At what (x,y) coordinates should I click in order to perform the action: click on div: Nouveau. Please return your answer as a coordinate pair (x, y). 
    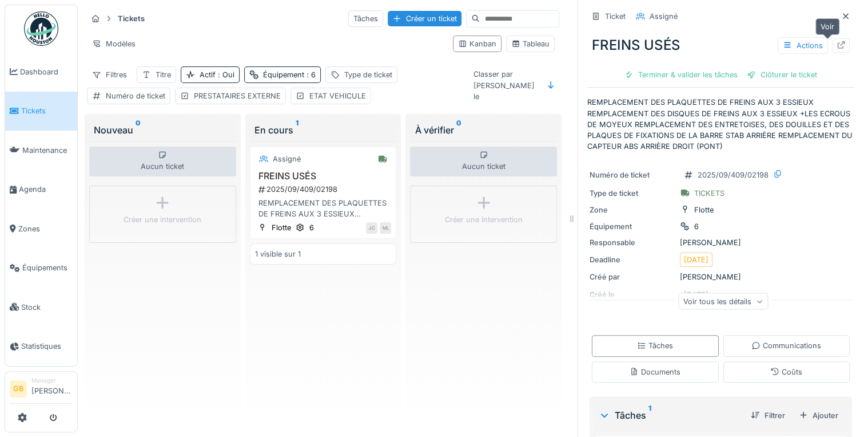
    Looking at the image, I should click on (163, 130).